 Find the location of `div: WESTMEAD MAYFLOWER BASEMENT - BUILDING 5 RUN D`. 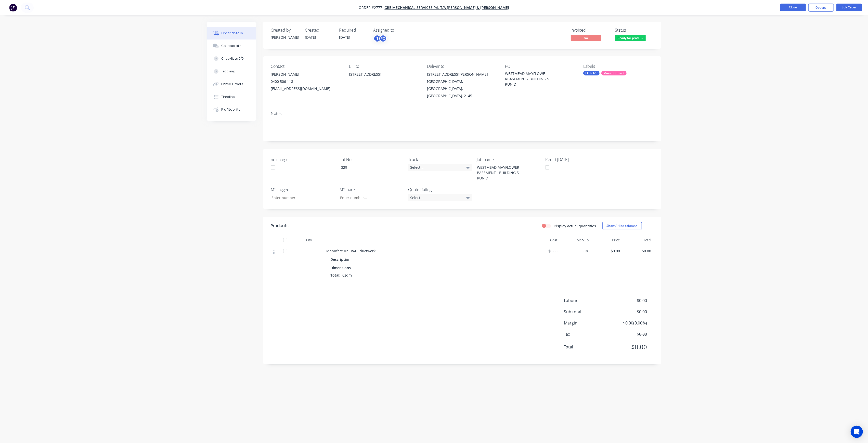

div: WESTMEAD MAYFLOWER BASEMENT - BUILDING 5 RUN D is located at coordinates (505, 172).